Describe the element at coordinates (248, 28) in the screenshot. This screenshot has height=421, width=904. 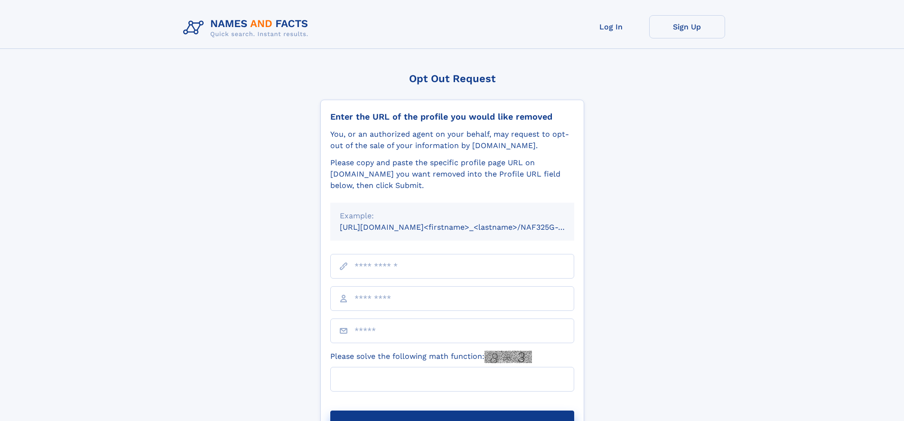
I see `img: Logo Names and Facts` at that location.